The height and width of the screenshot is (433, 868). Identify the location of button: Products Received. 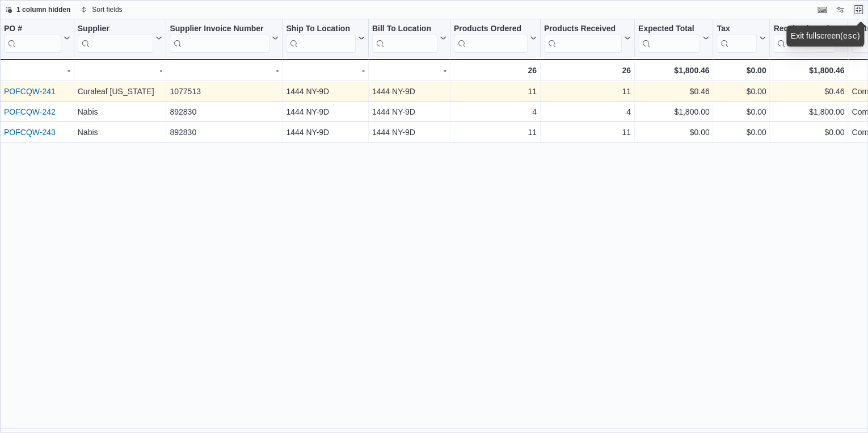
(587, 38).